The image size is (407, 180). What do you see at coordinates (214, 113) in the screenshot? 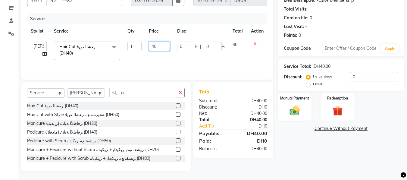
I see `div: Net:` at bounding box center [214, 113].